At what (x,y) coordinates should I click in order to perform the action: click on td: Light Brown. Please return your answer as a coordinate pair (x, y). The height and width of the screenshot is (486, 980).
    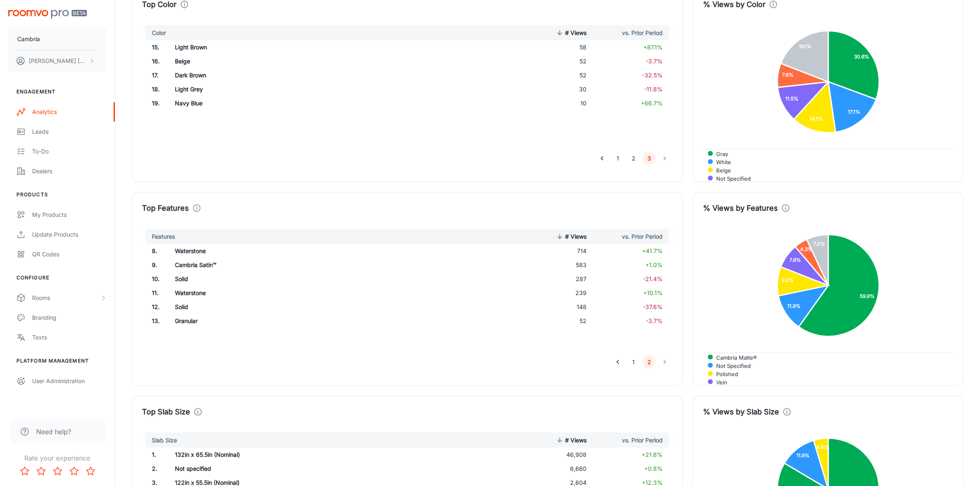
    Looking at the image, I should click on (287, 48).